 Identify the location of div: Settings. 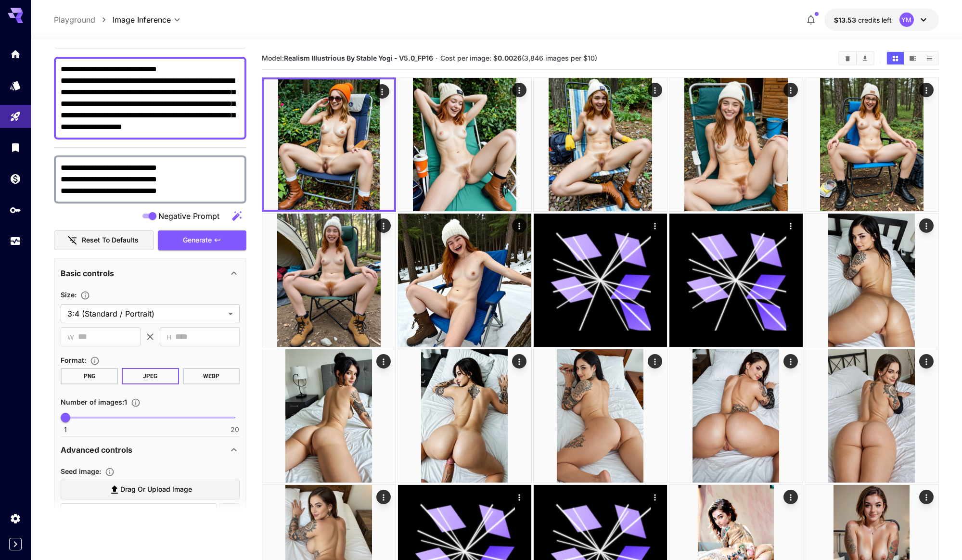
(16, 518).